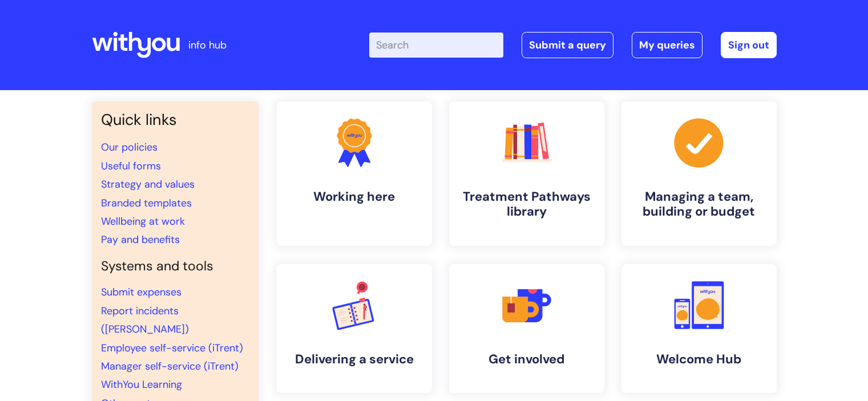  What do you see at coordinates (142, 221) in the screenshot?
I see `a: Wellbeing at work` at bounding box center [142, 221].